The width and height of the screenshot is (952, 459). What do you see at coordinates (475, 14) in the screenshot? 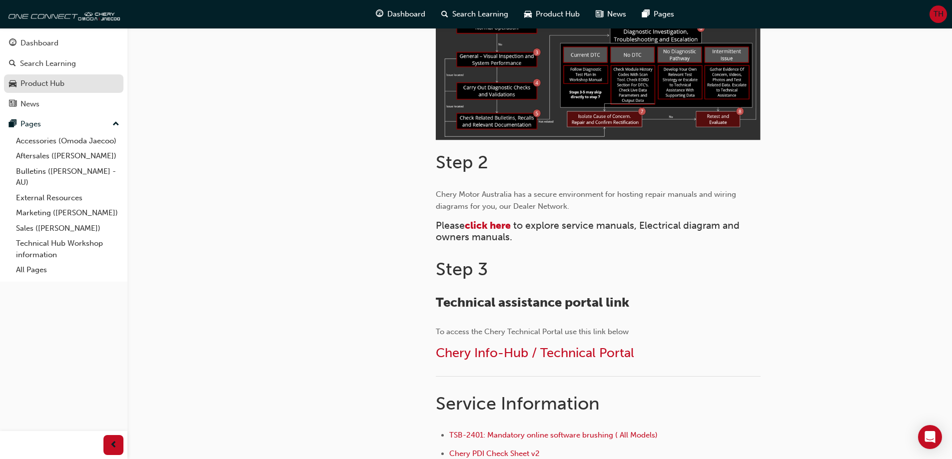
I see `a: search-iconSearch Learning` at bounding box center [475, 14].